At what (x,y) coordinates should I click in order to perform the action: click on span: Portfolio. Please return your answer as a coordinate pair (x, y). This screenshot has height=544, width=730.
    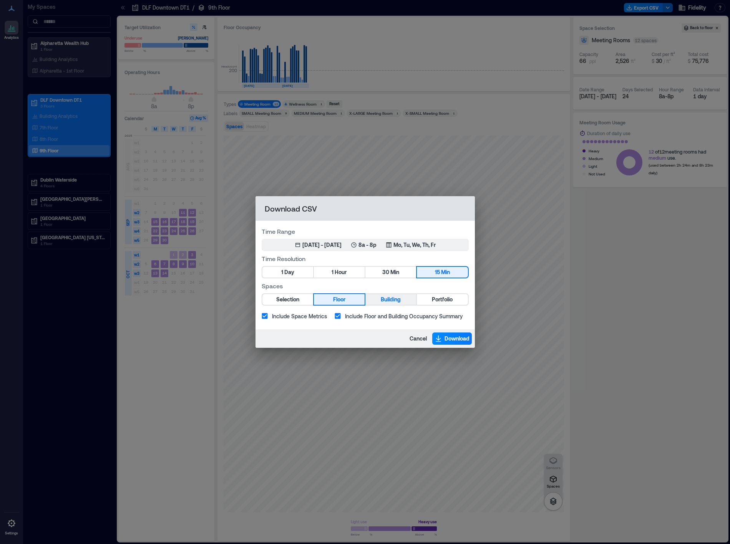
    Looking at the image, I should click on (442, 300).